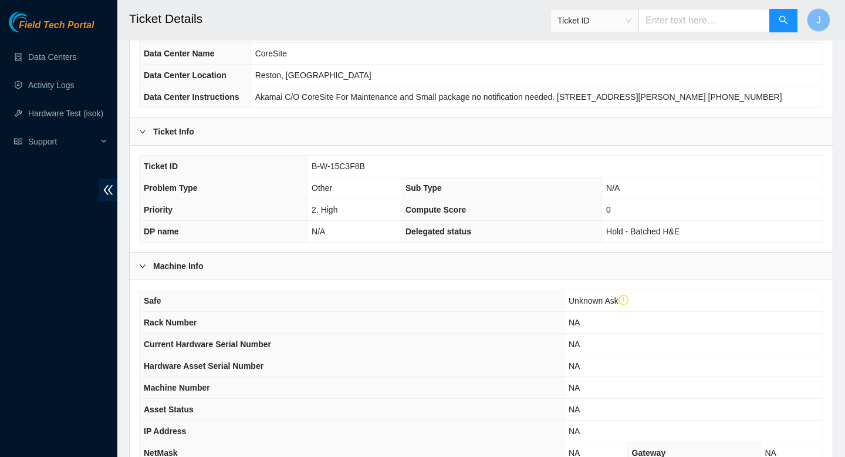  What do you see at coordinates (18, 141) in the screenshot?
I see `span: read` at bounding box center [18, 141].